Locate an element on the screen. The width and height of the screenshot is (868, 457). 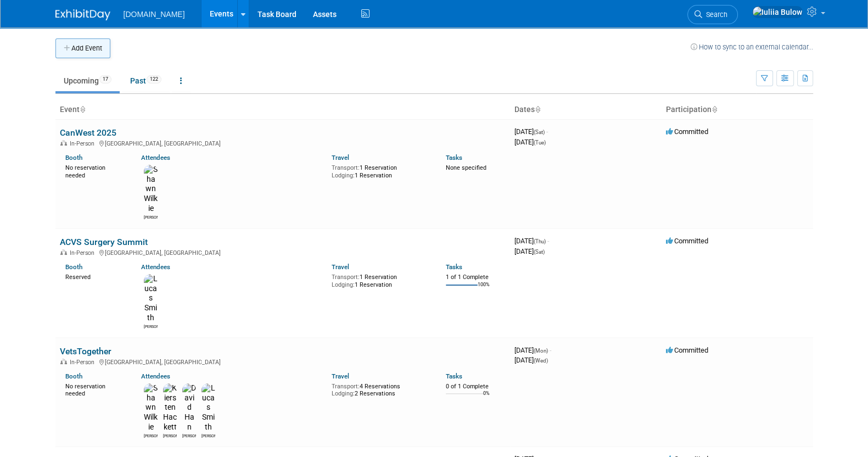
div: 1 of 1 Complete is located at coordinates (475, 277).